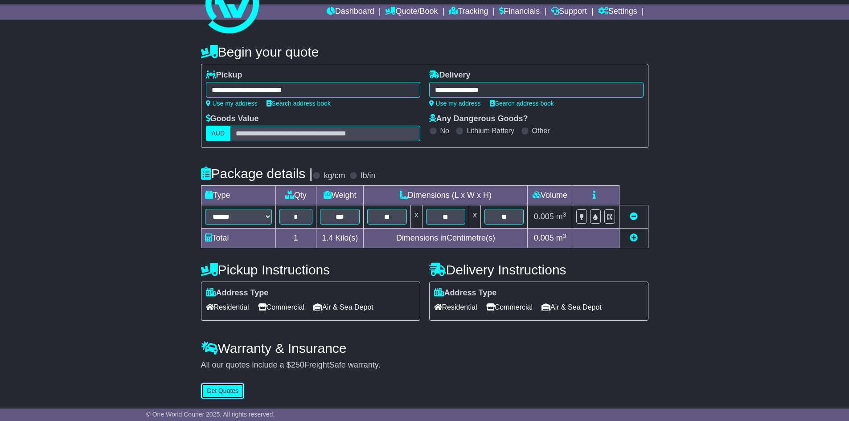 The height and width of the screenshot is (421, 849). What do you see at coordinates (446, 196) in the screenshot?
I see `td: Dimensions (L x W x H)` at bounding box center [446, 196].